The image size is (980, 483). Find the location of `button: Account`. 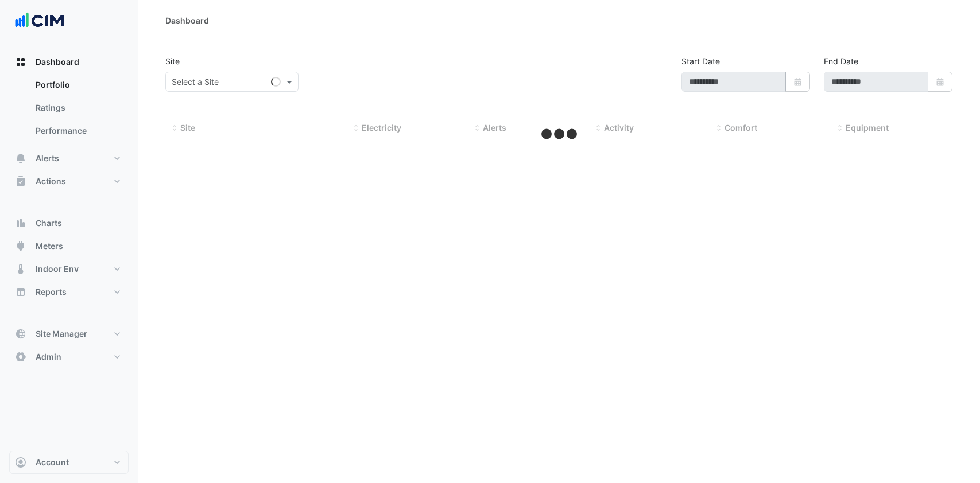

button: Account is located at coordinates (69, 462).